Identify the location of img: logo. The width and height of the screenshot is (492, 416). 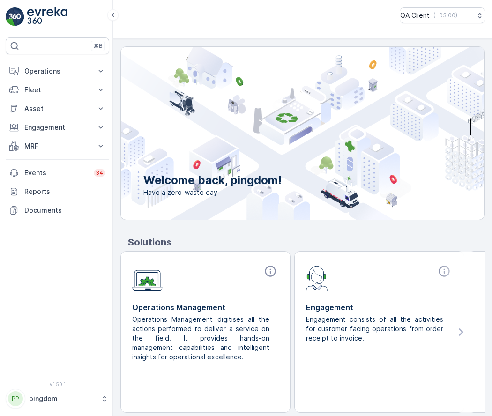
(15, 17).